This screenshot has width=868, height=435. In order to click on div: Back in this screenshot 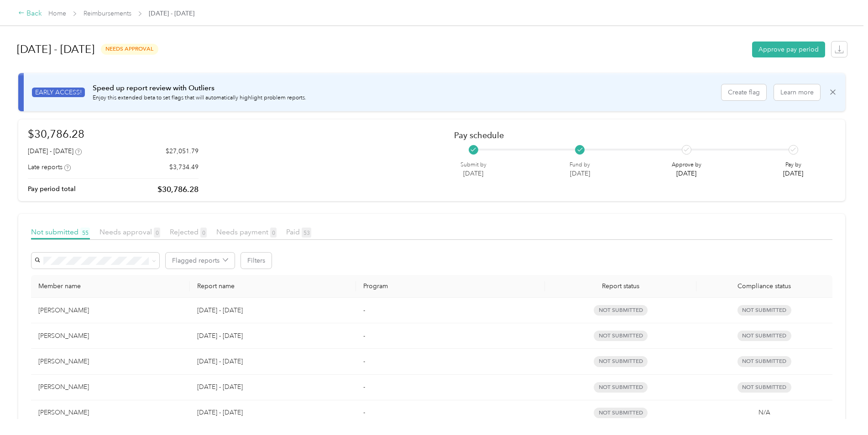, I will do `click(30, 14)`.